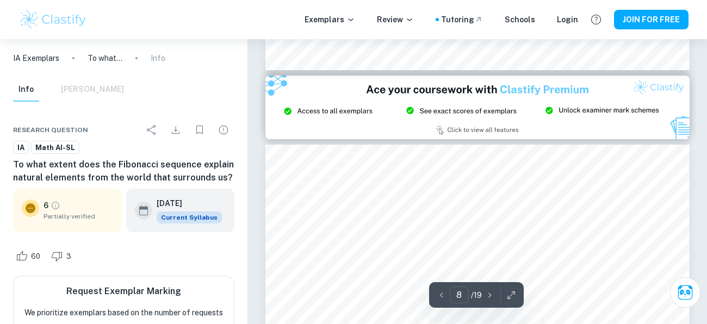 The width and height of the screenshot is (707, 324). What do you see at coordinates (21, 147) in the screenshot?
I see `a: IA` at bounding box center [21, 147].